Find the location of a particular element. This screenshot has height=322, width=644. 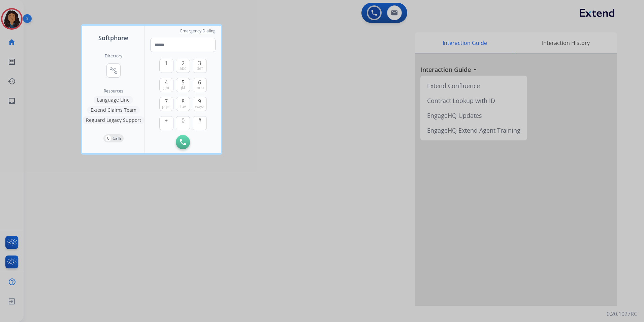

span: mno is located at coordinates (200, 88).